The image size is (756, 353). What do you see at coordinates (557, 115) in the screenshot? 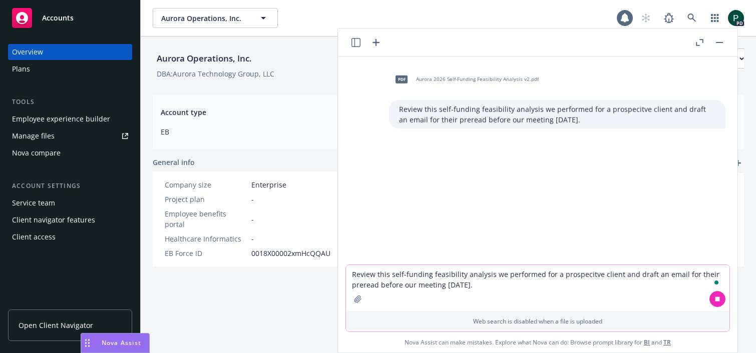
I see `p: Review this self-funding feasibility analysis we performed for a prospecitve client and draft an ...` at bounding box center [557, 115].